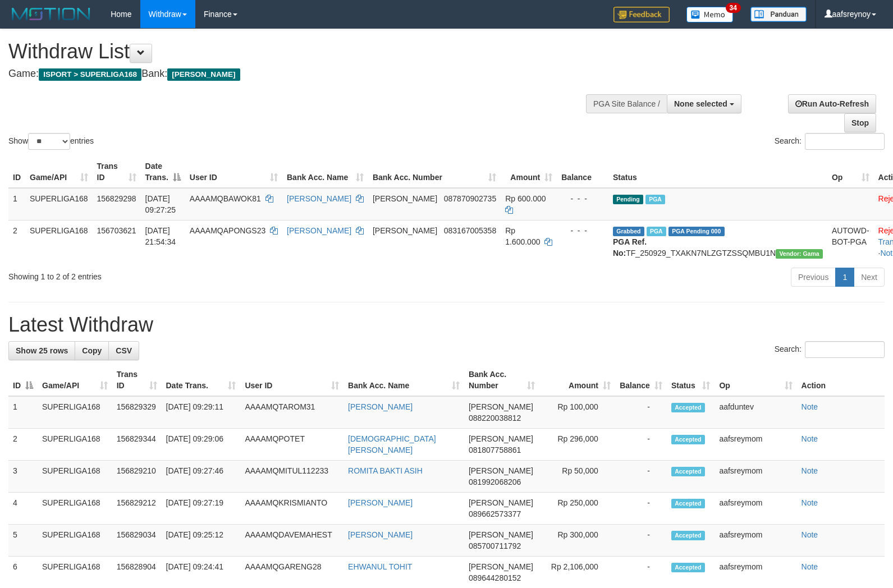  What do you see at coordinates (495, 450) in the screenshot?
I see `span: Copy 081807758861 to clipboard` at bounding box center [495, 450].